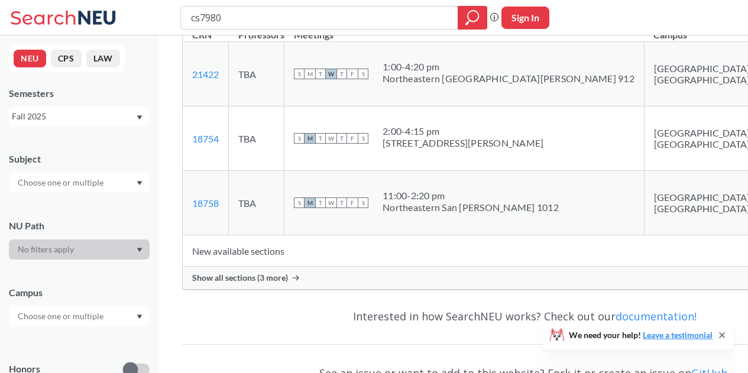 The height and width of the screenshot is (373, 748). I want to click on div: Fall 2025, so click(73, 117).